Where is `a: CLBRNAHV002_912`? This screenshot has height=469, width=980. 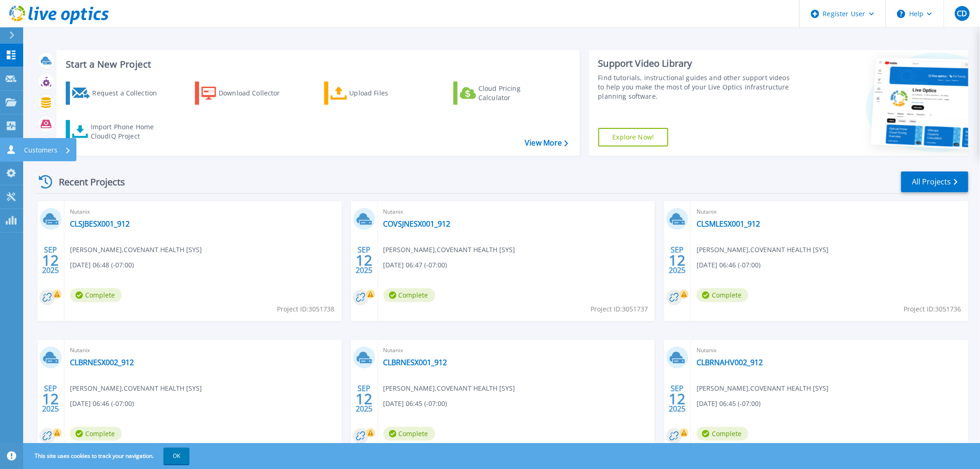 a: CLBRNAHV002_912 is located at coordinates (729, 362).